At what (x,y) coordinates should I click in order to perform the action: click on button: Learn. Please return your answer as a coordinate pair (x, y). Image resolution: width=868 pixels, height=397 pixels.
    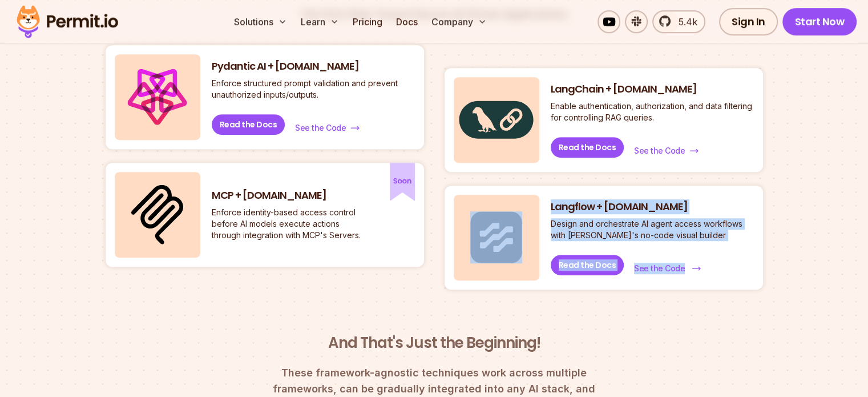
    Looking at the image, I should click on (320, 22).